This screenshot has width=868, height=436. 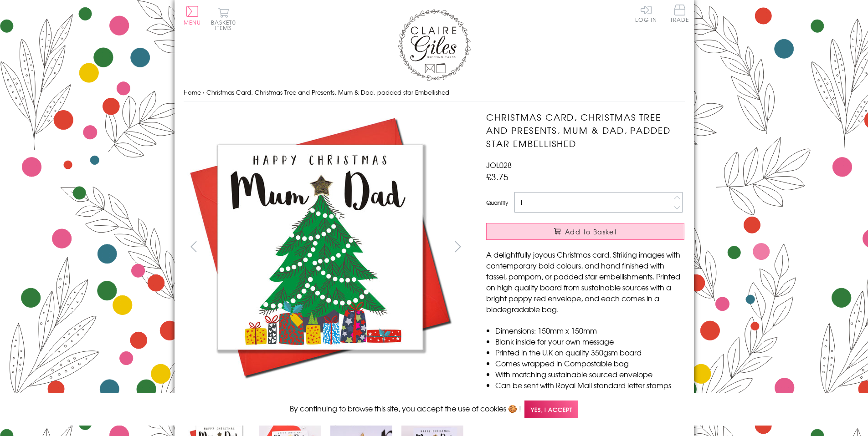 I want to click on button: prev, so click(x=194, y=246).